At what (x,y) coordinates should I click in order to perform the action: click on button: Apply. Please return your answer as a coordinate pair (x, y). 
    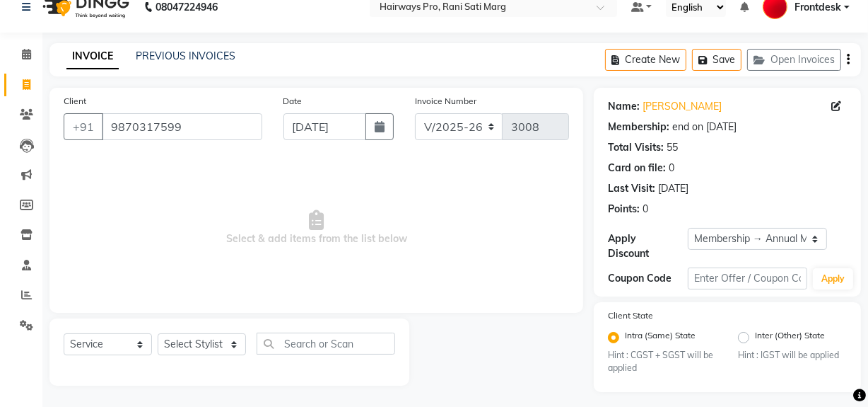
    Looking at the image, I should click on (833, 279).